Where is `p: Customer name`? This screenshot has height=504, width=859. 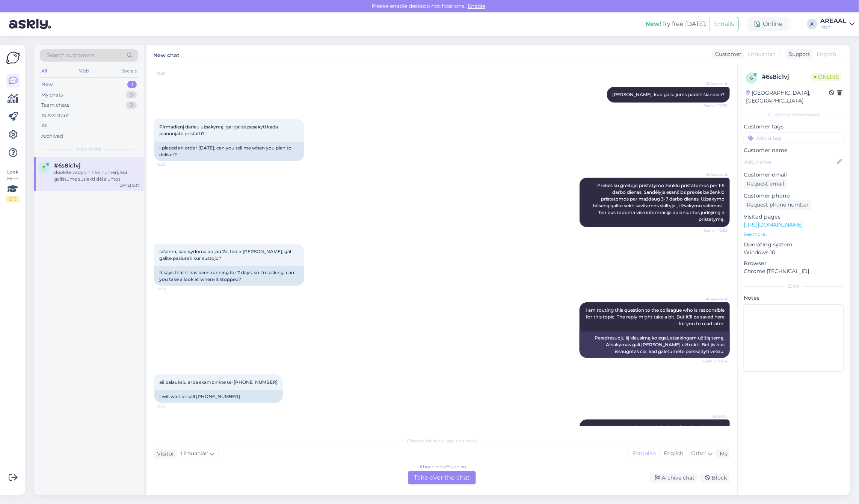 p: Customer name is located at coordinates (793, 150).